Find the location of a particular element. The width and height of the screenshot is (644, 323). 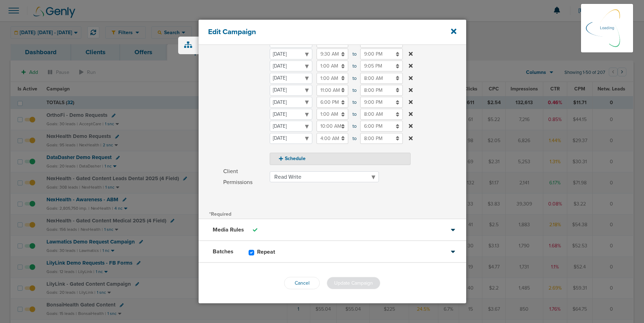

span: Client Permissions is located at coordinates (244, 177).